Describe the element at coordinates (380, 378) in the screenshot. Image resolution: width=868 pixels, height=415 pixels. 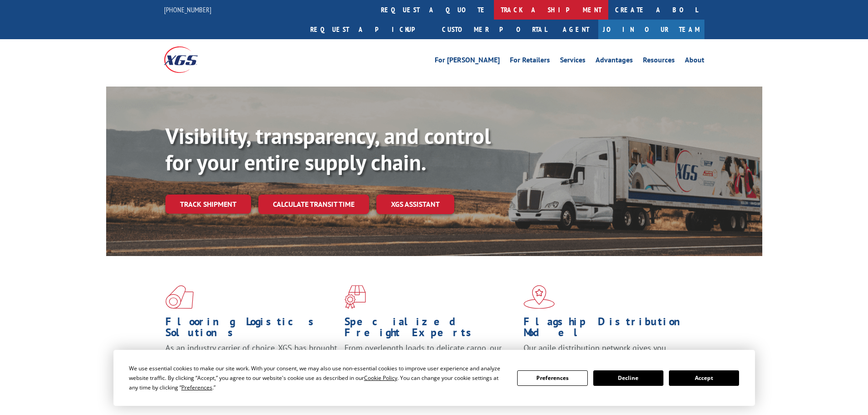
I see `span: Cookie Policy` at that location.